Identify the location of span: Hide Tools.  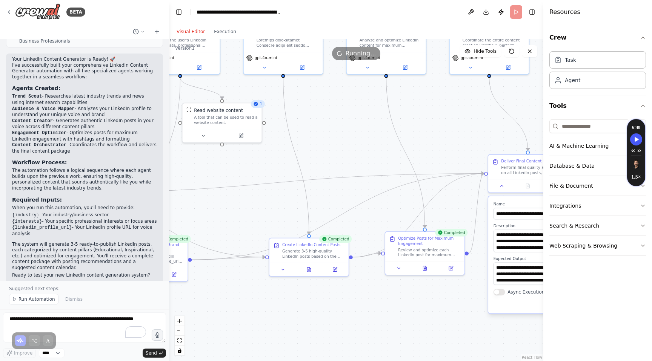
(485, 51).